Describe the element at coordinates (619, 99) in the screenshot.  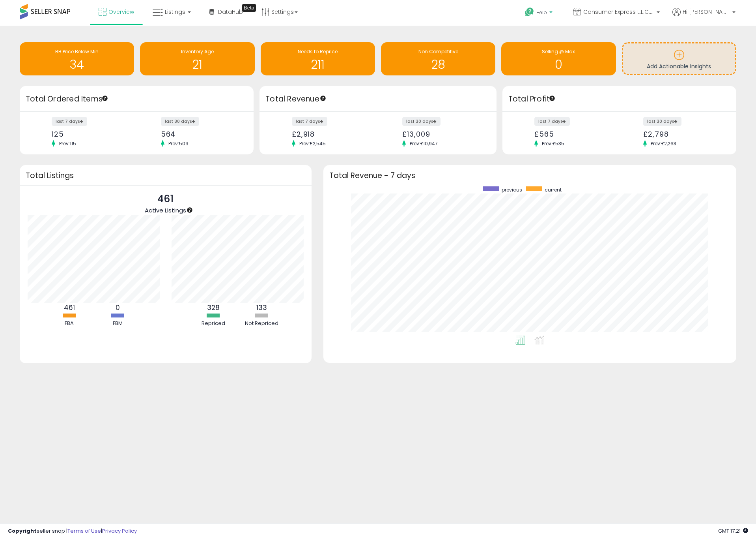
I see `h3: Total Profit` at that location.